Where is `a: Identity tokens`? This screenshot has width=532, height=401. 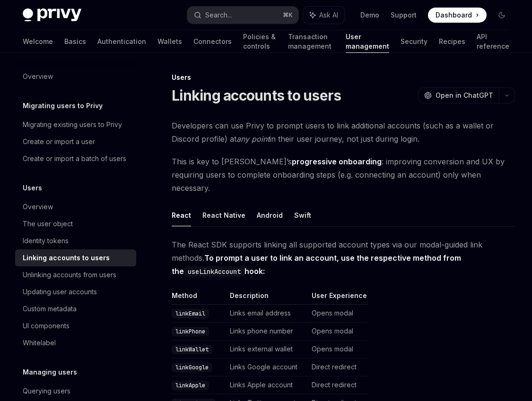 a: Identity tokens is located at coordinates (75, 241).